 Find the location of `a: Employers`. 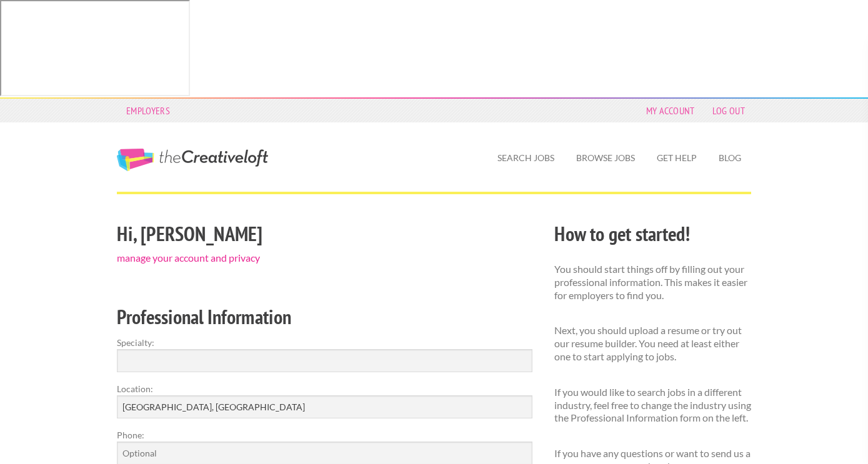

a: Employers is located at coordinates (148, 111).